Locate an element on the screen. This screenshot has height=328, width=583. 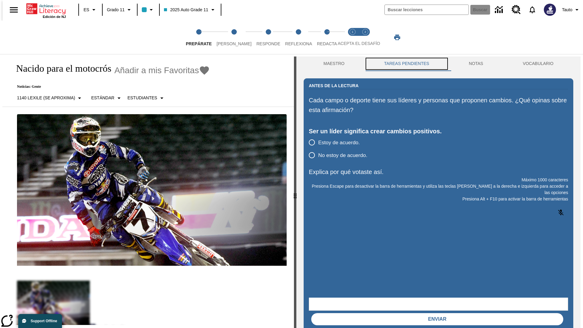
button: Redacta step 5 of 5 is located at coordinates (327, 37).